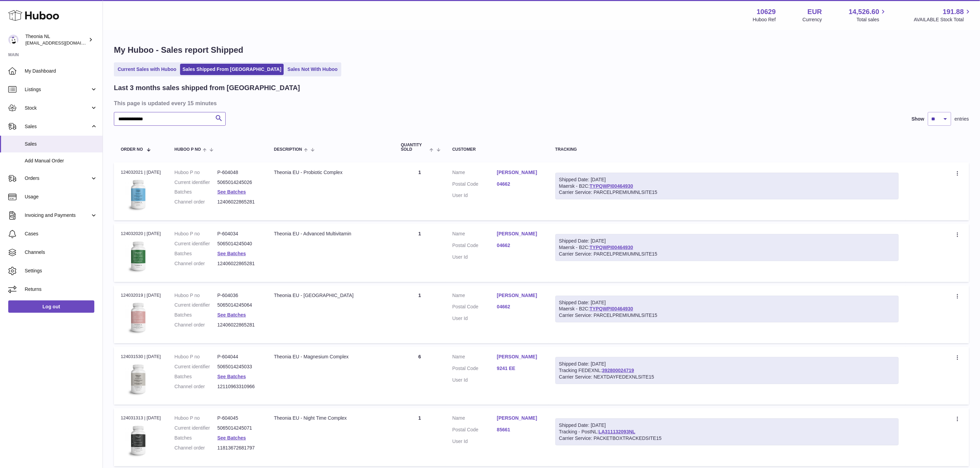 The height and width of the screenshot is (468, 980). Describe the element at coordinates (138, 379) in the screenshot. I see `img: 106291725893142.jpg` at that location.